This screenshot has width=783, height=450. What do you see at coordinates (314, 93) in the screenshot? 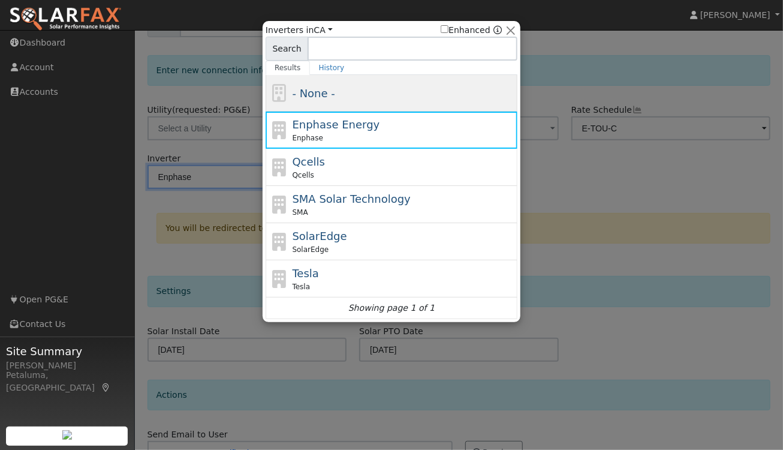
I see `span: - None -` at bounding box center [314, 93].